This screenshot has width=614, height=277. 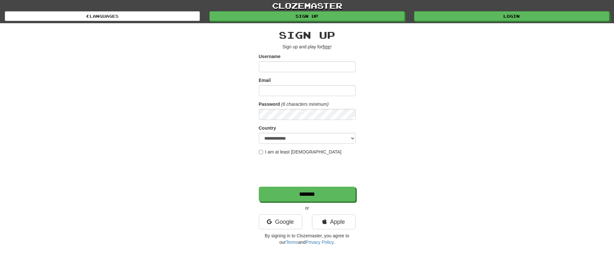 What do you see at coordinates (305, 104) in the screenshot?
I see `em: (6 characters minimum)` at bounding box center [305, 104].